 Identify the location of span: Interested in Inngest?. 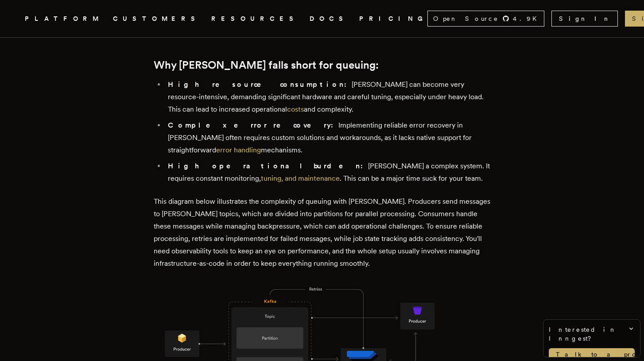
(592, 334).